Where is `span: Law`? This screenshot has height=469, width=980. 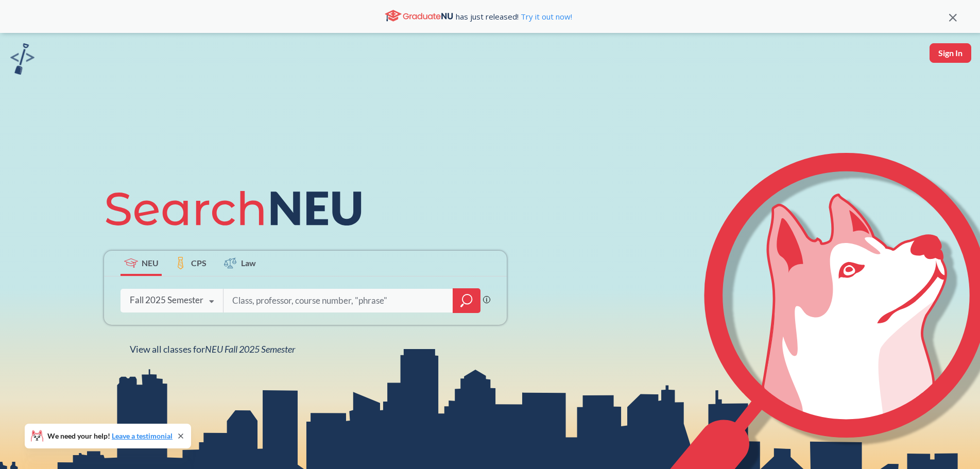
span: Law is located at coordinates (248, 263).